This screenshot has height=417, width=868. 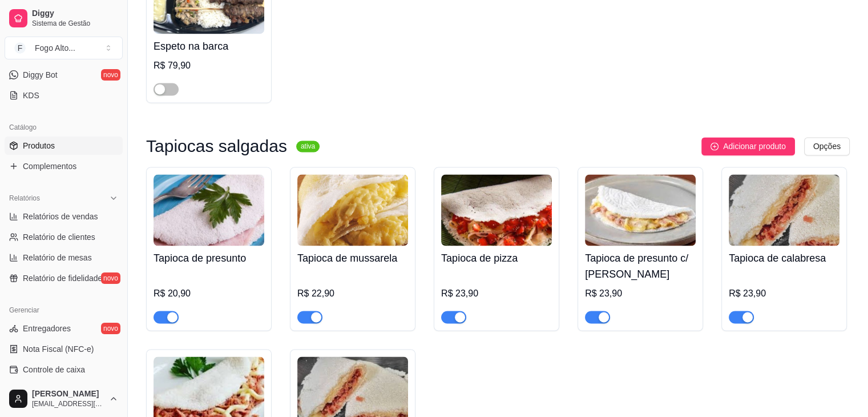 I want to click on a: Nota Fiscal (NFC-e), so click(x=63, y=349).